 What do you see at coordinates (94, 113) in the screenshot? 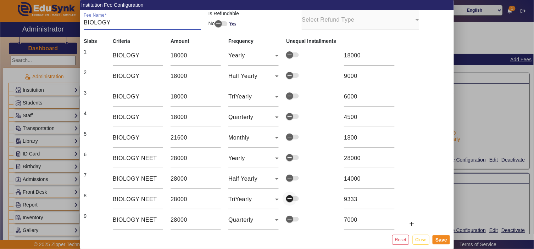
I see `div: 4` at bounding box center [94, 113].